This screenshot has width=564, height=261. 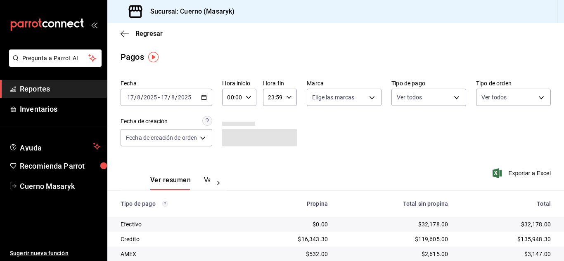 What do you see at coordinates (153, 57) in the screenshot?
I see `img: Tooltip marker` at bounding box center [153, 57].